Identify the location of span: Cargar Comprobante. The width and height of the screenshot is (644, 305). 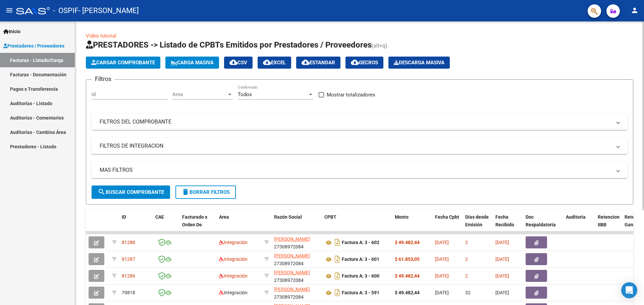
(123, 63).